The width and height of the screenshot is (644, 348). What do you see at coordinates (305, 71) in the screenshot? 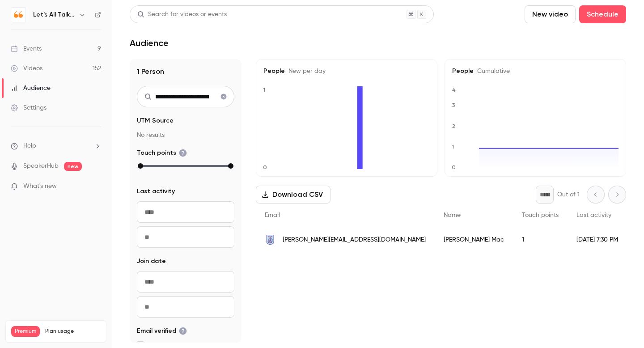
I see `span: New per day` at bounding box center [305, 71].